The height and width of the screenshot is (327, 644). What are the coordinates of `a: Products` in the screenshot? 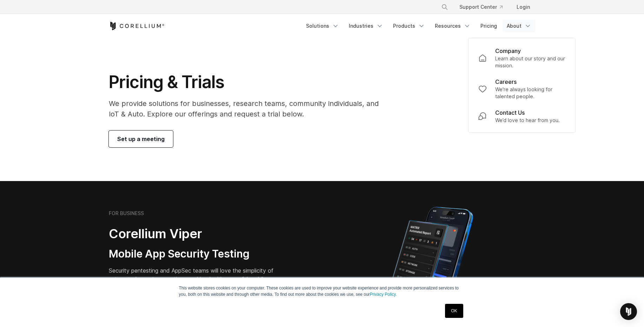 It's located at (409, 26).